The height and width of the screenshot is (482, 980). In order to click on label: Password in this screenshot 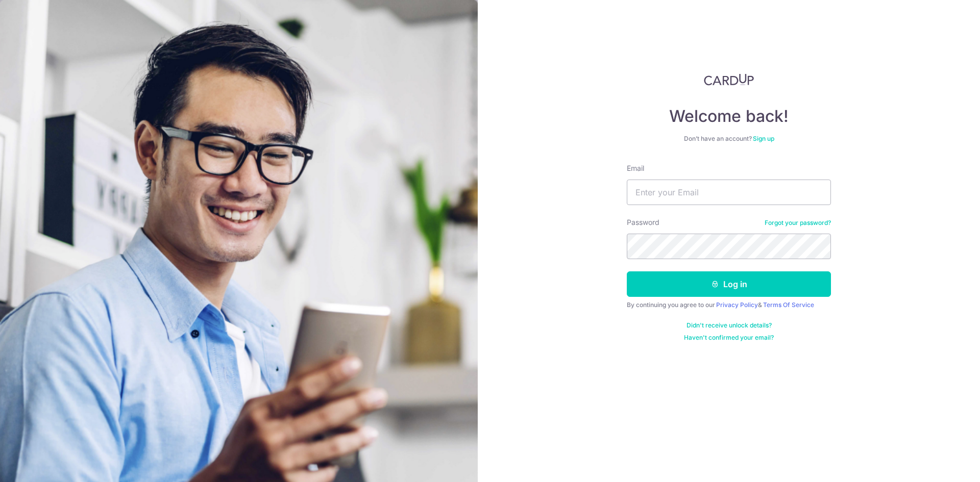, I will do `click(643, 222)`.